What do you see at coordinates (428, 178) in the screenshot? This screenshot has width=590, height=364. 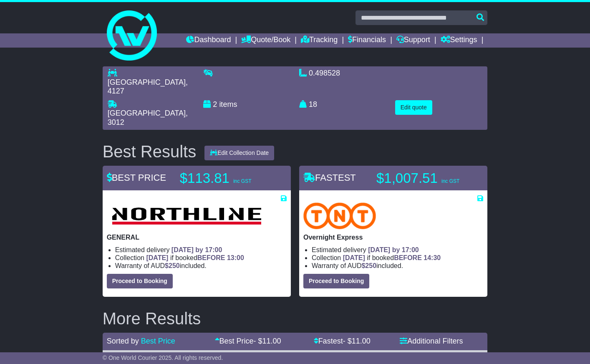 I see `p: $1,007.51` at bounding box center [428, 178].